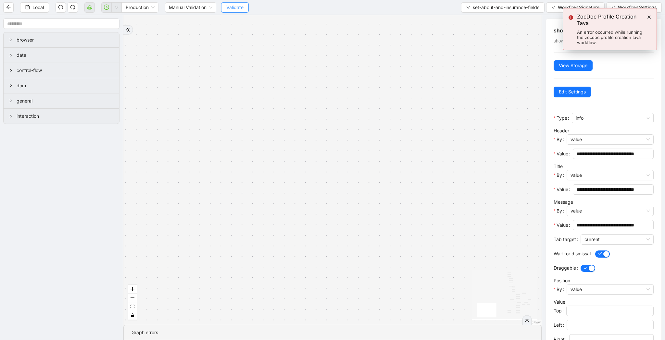 This screenshot has height=340, width=665. Describe the element at coordinates (502, 7) in the screenshot. I see `button: downset-about-and-insurance-fields` at that location.